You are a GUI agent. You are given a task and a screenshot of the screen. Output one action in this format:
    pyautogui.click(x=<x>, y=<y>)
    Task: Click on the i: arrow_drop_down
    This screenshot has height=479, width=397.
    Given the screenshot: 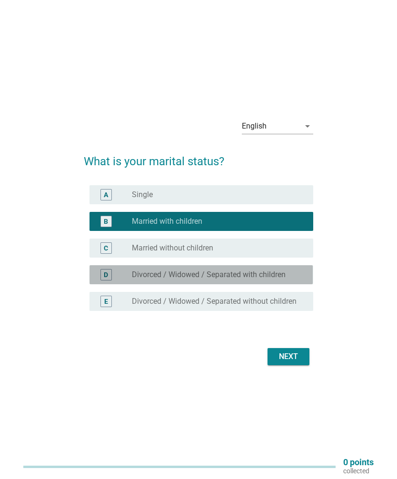 What is the action you would take?
    pyautogui.click(x=308, y=126)
    